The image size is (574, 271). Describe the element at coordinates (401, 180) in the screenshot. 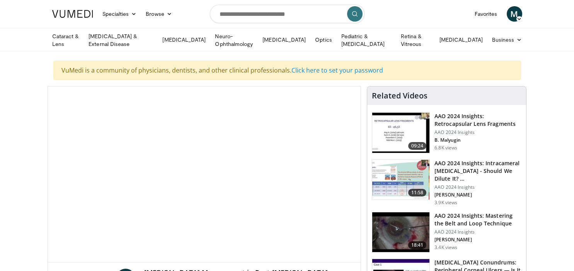

I see `img: de733f49-b136-4bdc-9e00-4021288efeb7.150x105_q85_crop-smart_upscale.jpg` at that location.